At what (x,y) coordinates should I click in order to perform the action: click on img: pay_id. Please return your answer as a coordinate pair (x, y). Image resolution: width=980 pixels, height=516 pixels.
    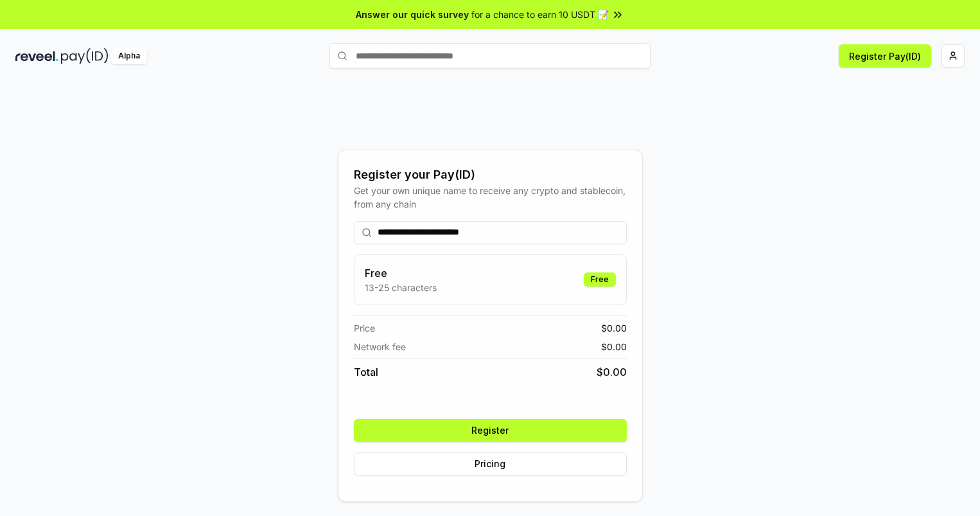
    Looking at the image, I should click on (85, 56).